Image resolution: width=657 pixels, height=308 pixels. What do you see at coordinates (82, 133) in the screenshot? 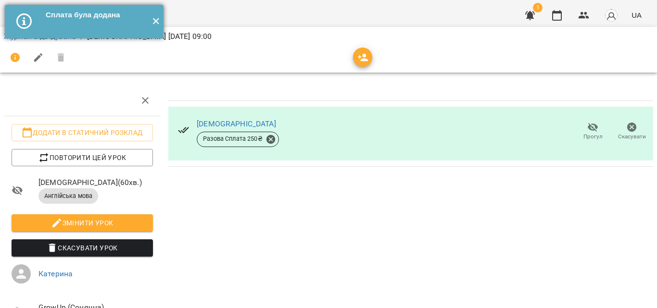
I see `span: Додати в статичний розклад` at bounding box center [82, 133].